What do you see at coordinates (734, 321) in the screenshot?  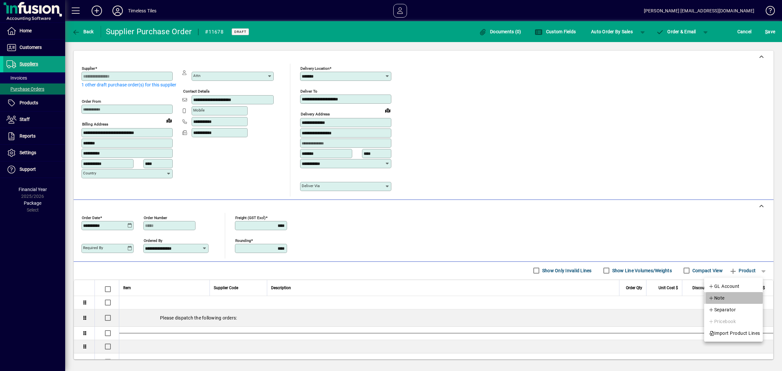 I see `button: Pricebook` at bounding box center [734, 321].